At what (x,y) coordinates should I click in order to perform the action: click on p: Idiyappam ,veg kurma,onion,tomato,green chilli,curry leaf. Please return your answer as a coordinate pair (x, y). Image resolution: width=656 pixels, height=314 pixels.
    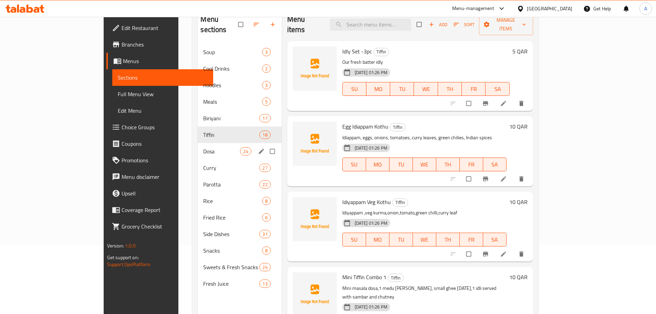
    Looking at the image, I should click on (424, 213).